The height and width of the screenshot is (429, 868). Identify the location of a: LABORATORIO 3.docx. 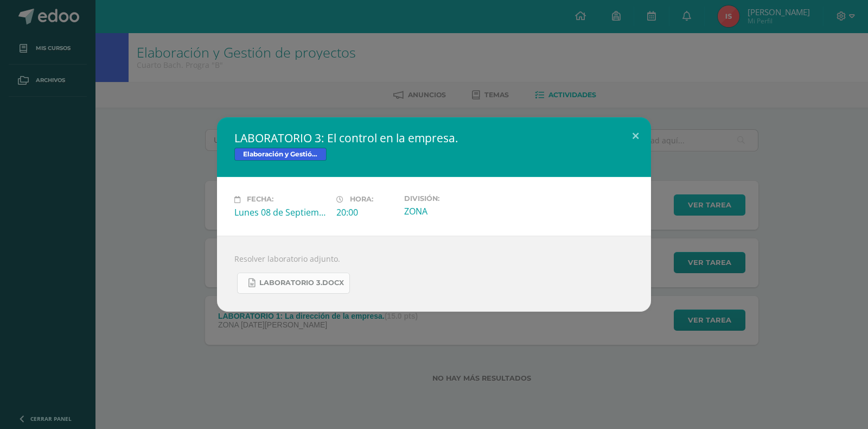
(293, 283).